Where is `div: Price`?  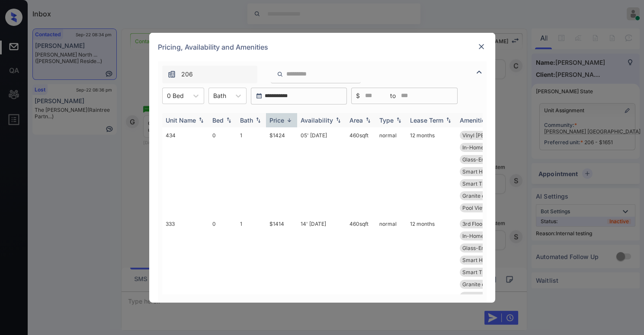 div: Price is located at coordinates (277, 120).